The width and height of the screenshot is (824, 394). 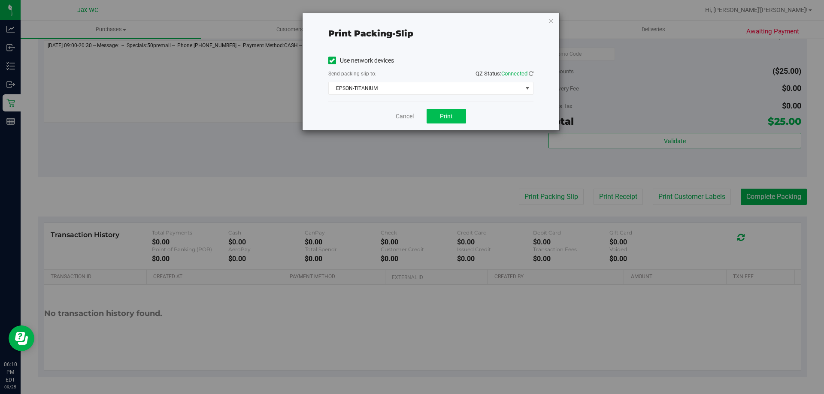 I want to click on span: EPSON-TITANIUM, so click(x=425, y=88).